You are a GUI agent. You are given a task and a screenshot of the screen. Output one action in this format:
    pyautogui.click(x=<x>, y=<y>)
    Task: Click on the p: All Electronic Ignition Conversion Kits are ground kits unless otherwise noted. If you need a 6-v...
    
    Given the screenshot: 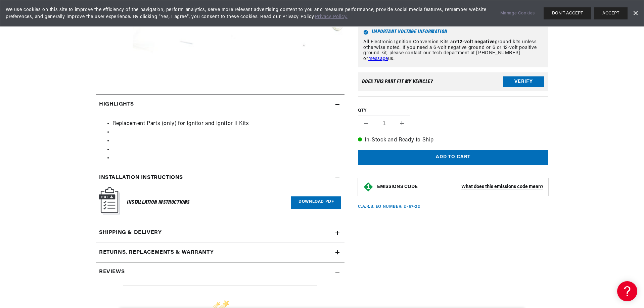 What is the action you would take?
    pyautogui.click(x=453, y=51)
    